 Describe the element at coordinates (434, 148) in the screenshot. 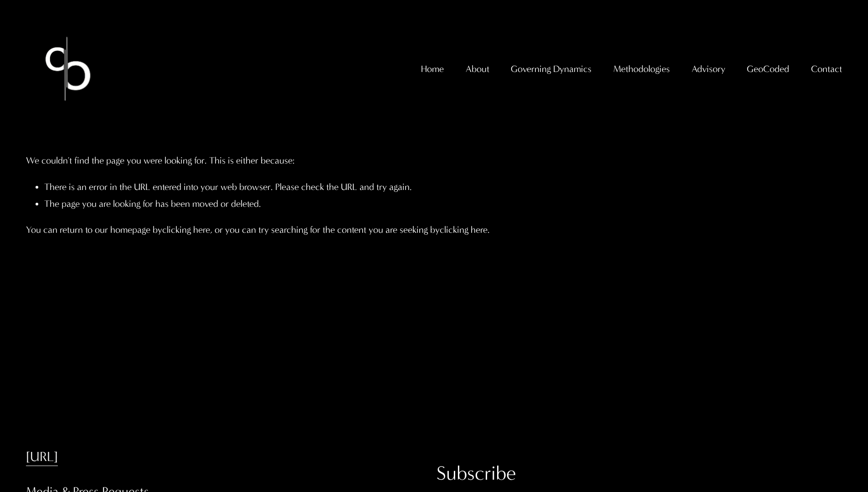

I see `p: We couldn't find the page you were looking for. This is either because:` at that location.